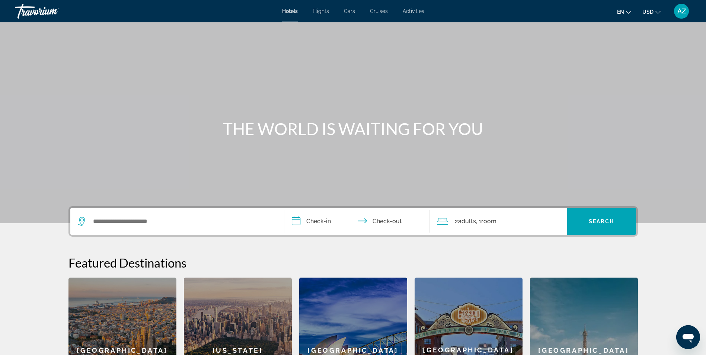  Describe the element at coordinates (486, 221) in the screenshot. I see `span: , 1` at that location.